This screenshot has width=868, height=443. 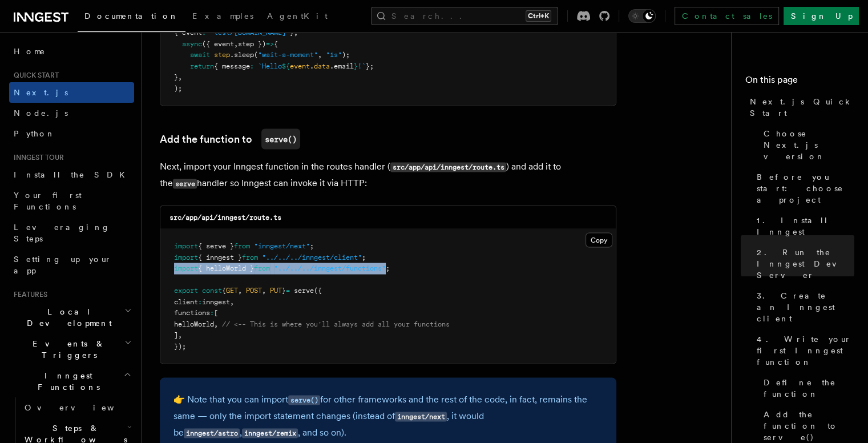 I want to click on span: inngest, so click(x=216, y=302).